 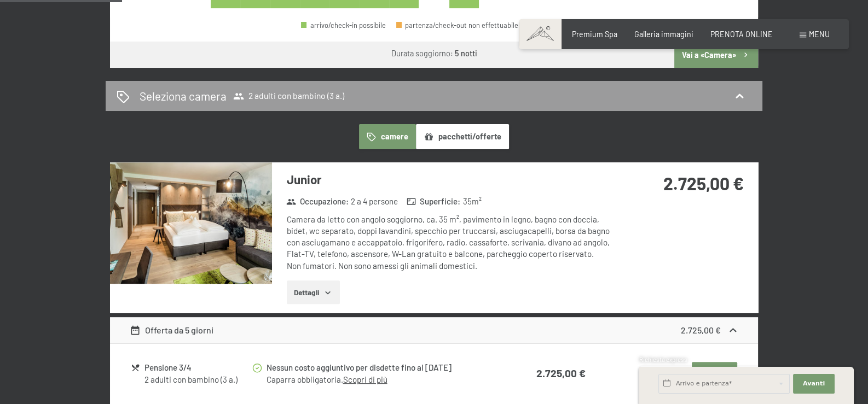 What do you see at coordinates (365, 380) in the screenshot?
I see `a: Scopri di più` at bounding box center [365, 380].